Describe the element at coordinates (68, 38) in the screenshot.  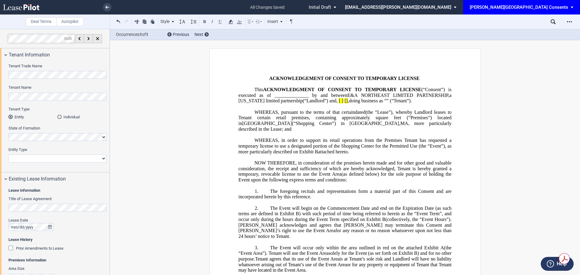
I see `span: of` at that location.